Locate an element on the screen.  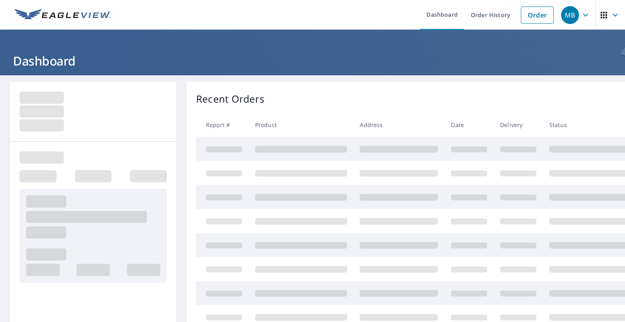
th: Delivery is located at coordinates (518, 125).